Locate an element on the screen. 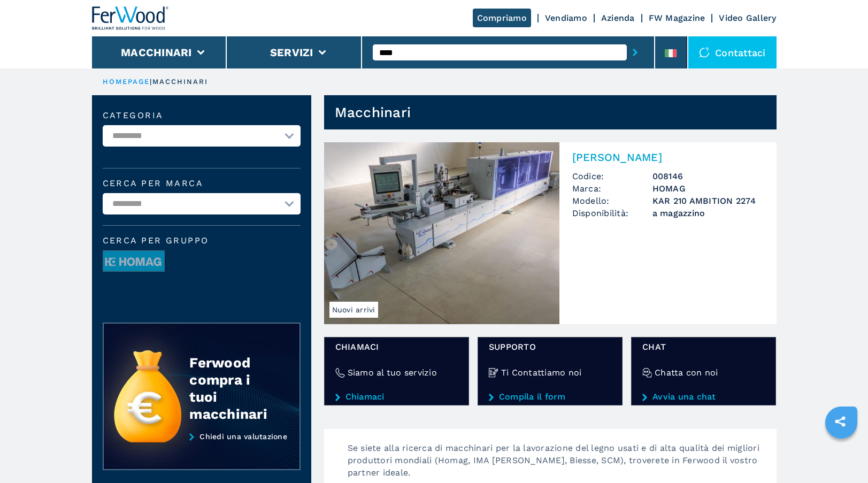  h1: Macchinari is located at coordinates (373, 113).